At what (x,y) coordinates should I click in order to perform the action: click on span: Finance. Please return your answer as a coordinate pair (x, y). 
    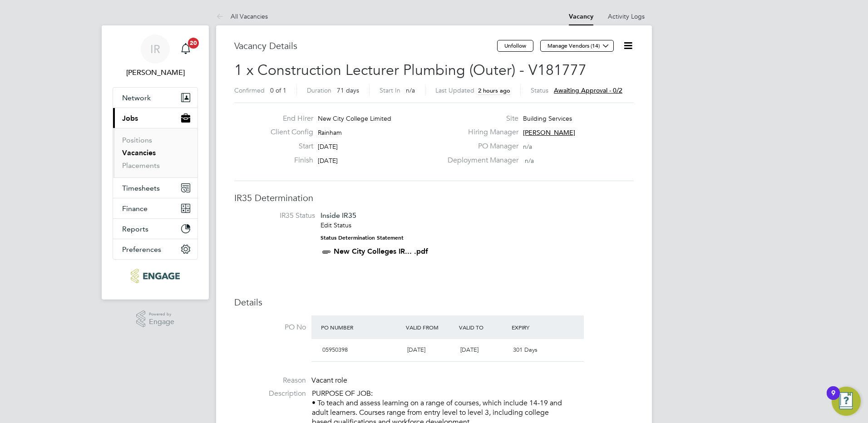
    Looking at the image, I should click on (135, 208).